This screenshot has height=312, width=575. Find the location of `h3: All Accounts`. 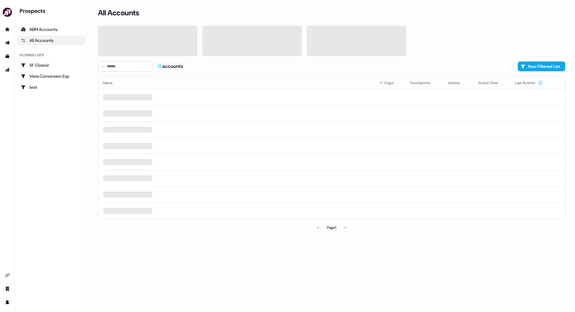

h3: All Accounts is located at coordinates (118, 13).